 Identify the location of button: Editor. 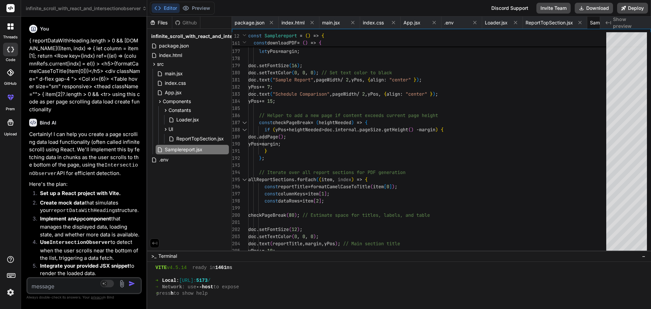
(166, 8).